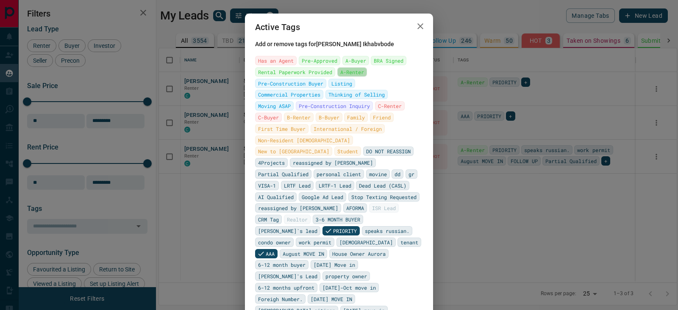  Describe the element at coordinates (280, 299) in the screenshot. I see `span: Foreigh Number.` at that location.